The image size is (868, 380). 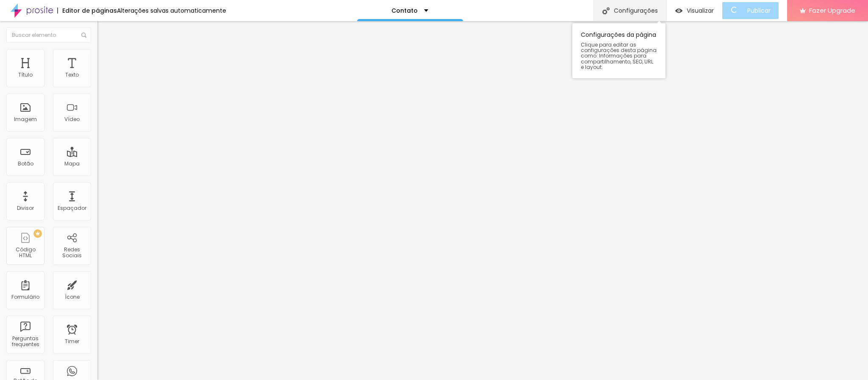 What do you see at coordinates (25, 341) in the screenshot?
I see `div: Perguntas frequentes` at bounding box center [25, 341].